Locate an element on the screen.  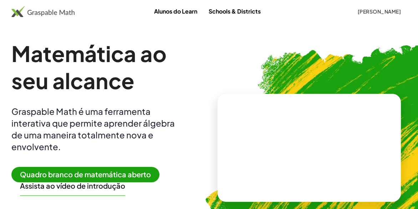
div: Graspable Math é uma ferramenta interativa que permite aprender álgebra de uma maneira totalmente... is located at coordinates (97, 129).